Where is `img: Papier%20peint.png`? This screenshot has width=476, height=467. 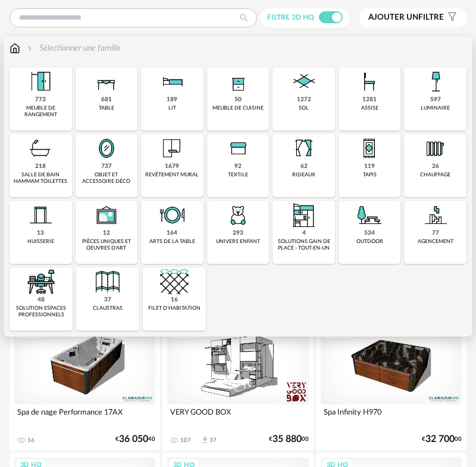
img: Papier%20peint.png is located at coordinates (172, 148).